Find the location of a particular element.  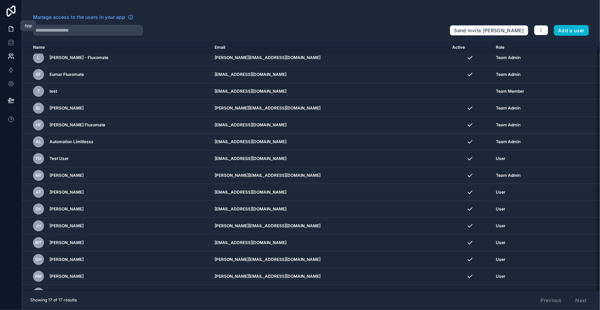

span: RM is located at coordinates (39, 277).